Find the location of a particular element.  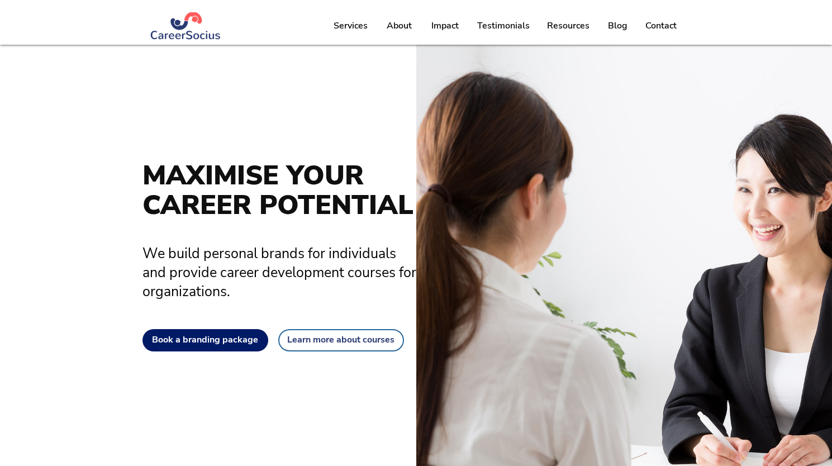

img: Logo Blue (#283972) png.png is located at coordinates (186, 26).